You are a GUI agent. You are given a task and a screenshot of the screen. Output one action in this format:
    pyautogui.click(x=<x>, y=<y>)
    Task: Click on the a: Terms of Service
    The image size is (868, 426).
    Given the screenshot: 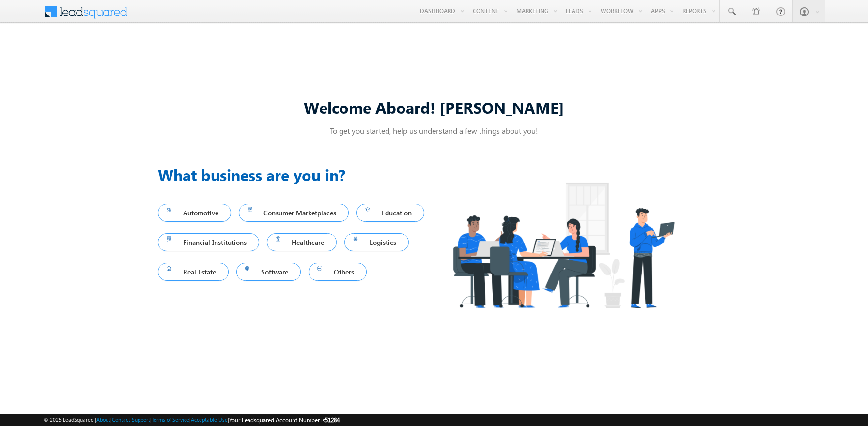 What is the action you would take?
    pyautogui.click(x=170, y=420)
    